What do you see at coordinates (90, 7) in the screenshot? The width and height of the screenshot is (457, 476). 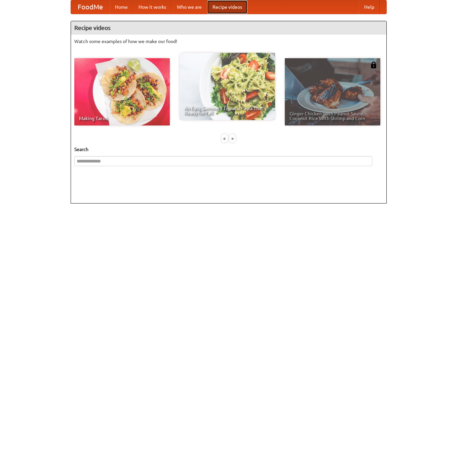 I see `a: FoodMe` at bounding box center [90, 7].